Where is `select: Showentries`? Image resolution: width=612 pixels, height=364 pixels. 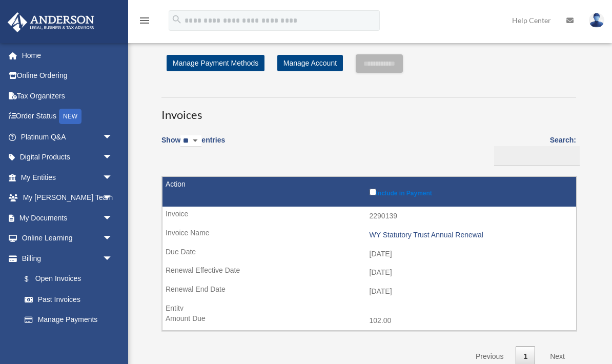 select: Showentries is located at coordinates (191, 141).